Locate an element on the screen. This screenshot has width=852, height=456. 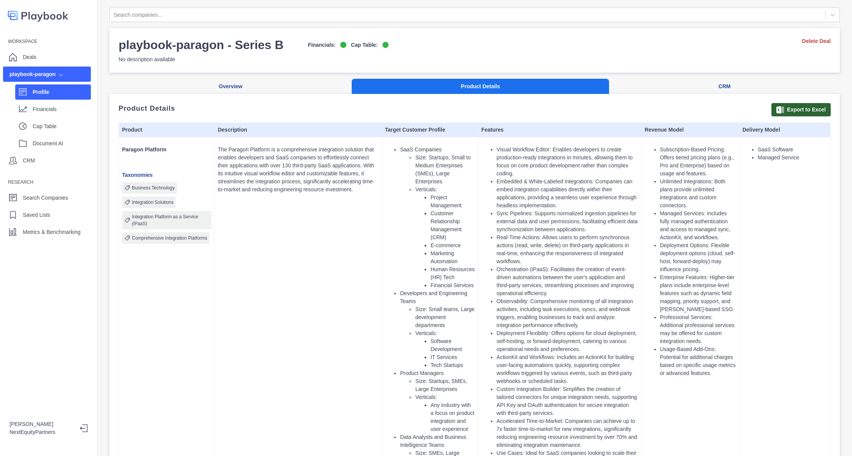
li: Custom Integration Builder: Simplifies the creation of tailored connectors for unique integration... is located at coordinates (567, 401).